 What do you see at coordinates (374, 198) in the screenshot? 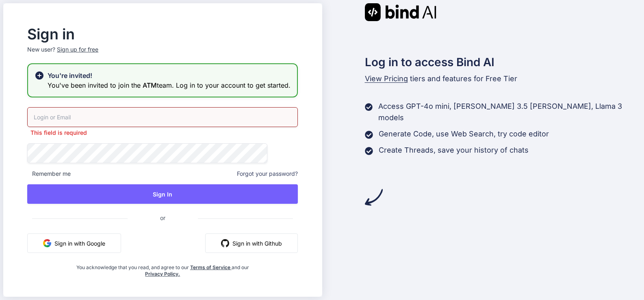
I see `img: arrow` at bounding box center [374, 198].